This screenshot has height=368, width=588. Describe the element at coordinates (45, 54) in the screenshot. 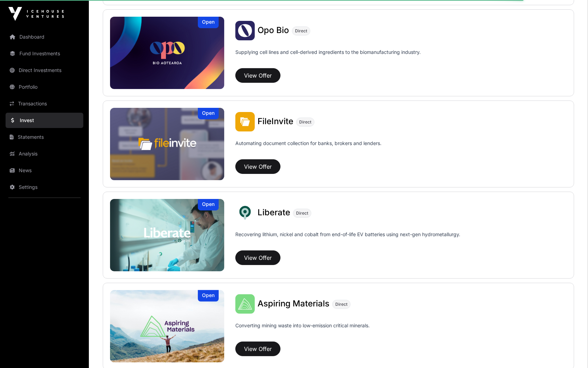

I see `a: Fund Investments` at that location.